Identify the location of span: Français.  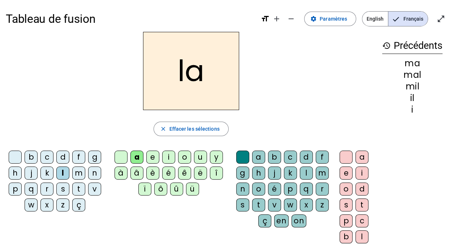
(408, 19).